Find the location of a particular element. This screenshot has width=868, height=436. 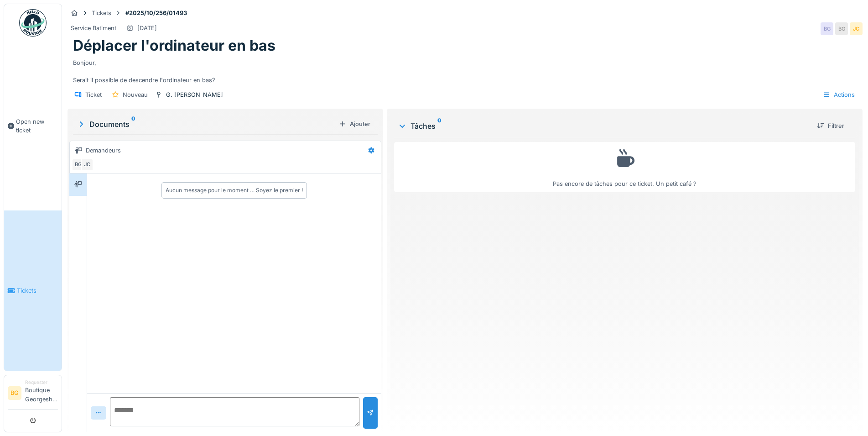

div: Demandeurs is located at coordinates (103, 151).